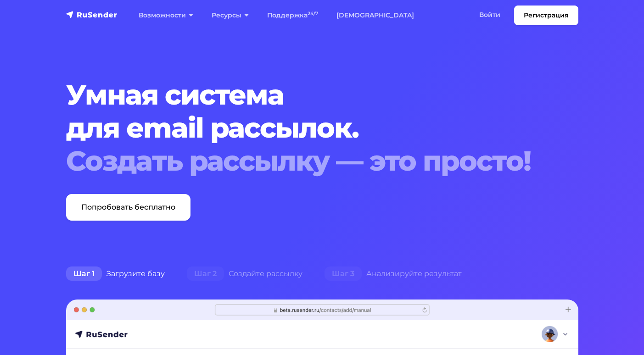 Image resolution: width=644 pixels, height=355 pixels. What do you see at coordinates (128, 207) in the screenshot?
I see `a: Попробовать бесплатно` at bounding box center [128, 207].